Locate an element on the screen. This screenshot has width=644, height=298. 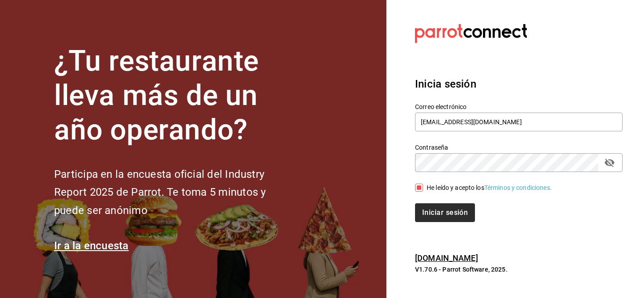
label: Correo electrónico is located at coordinates (519, 107).